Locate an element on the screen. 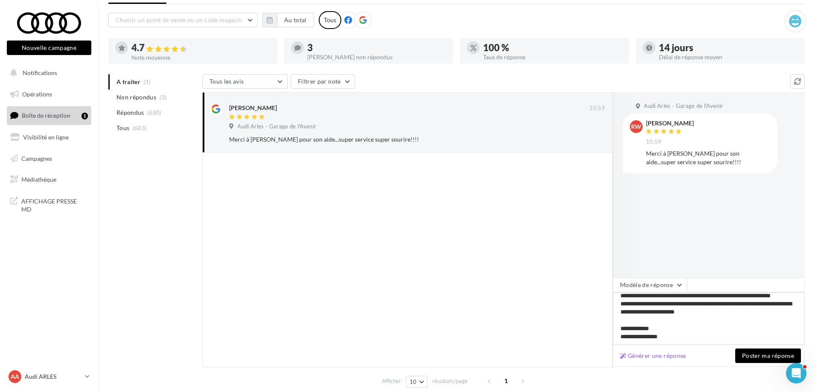 The image size is (815, 392). span: Campagnes is located at coordinates (37, 158).